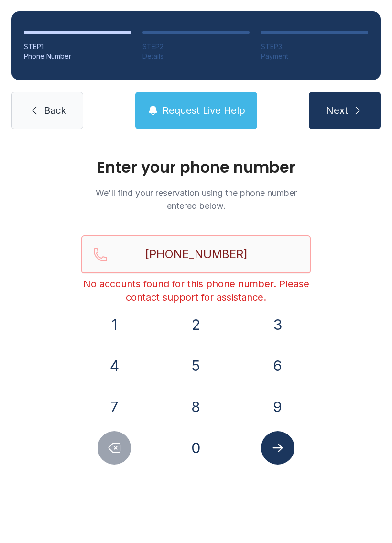 The height and width of the screenshot is (543, 392). What do you see at coordinates (278, 407) in the screenshot?
I see `button: 9` at bounding box center [278, 407].